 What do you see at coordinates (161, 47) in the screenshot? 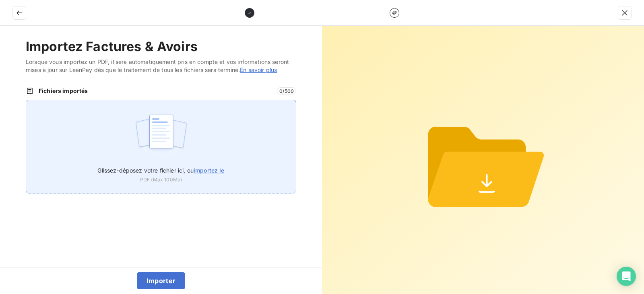
I see `h2: Importez Factures & Avoirs` at bounding box center [161, 47].